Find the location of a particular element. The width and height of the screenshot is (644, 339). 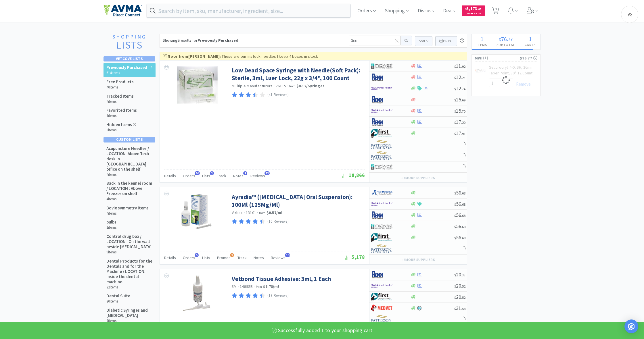

h1: Shopping is located at coordinates (130, 37).